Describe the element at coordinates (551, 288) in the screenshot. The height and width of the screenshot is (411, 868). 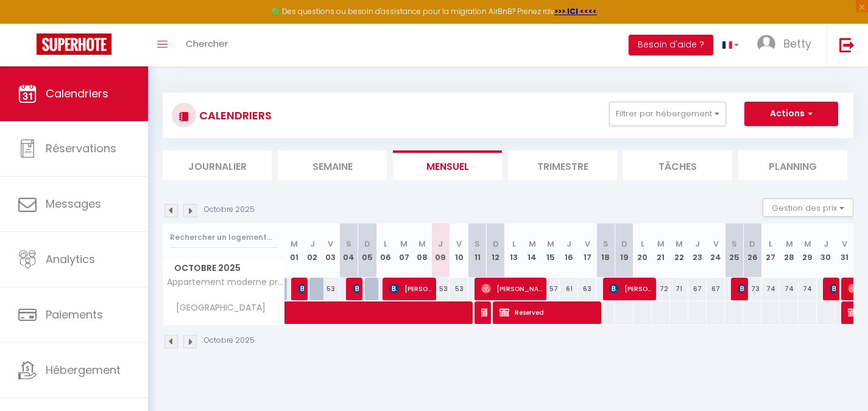
I see `div: 57` at that location.